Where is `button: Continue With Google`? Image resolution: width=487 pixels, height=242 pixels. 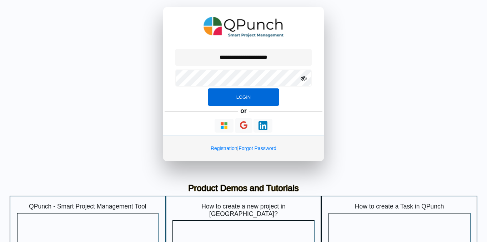
button: Continue With Google is located at coordinates (244, 126).